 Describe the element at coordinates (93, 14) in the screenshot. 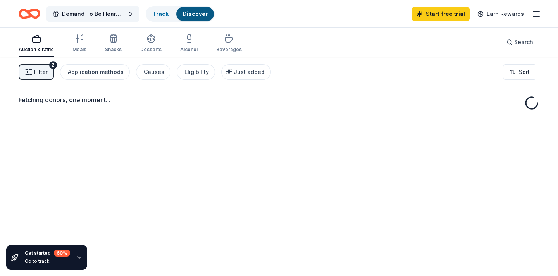

I see `span: Demand To Be Heard Residency Silent Auction` at that location.